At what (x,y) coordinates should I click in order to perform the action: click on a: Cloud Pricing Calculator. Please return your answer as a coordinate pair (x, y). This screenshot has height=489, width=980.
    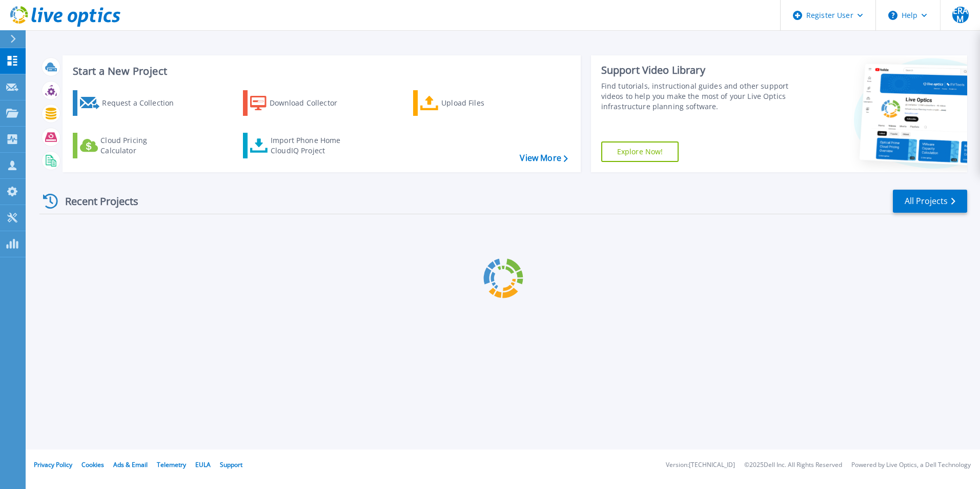
    Looking at the image, I should click on (130, 146).